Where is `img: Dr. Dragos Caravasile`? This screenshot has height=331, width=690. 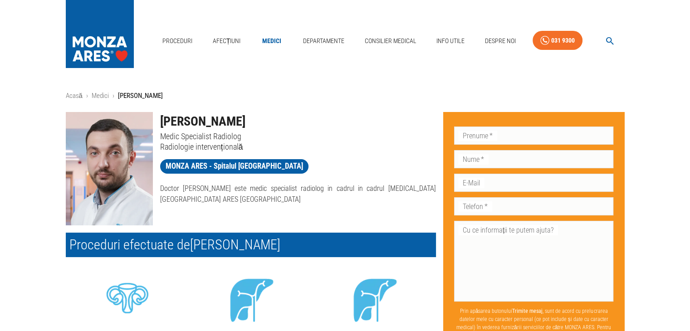
img: Dr. Dragos Caravasile is located at coordinates (109, 169).